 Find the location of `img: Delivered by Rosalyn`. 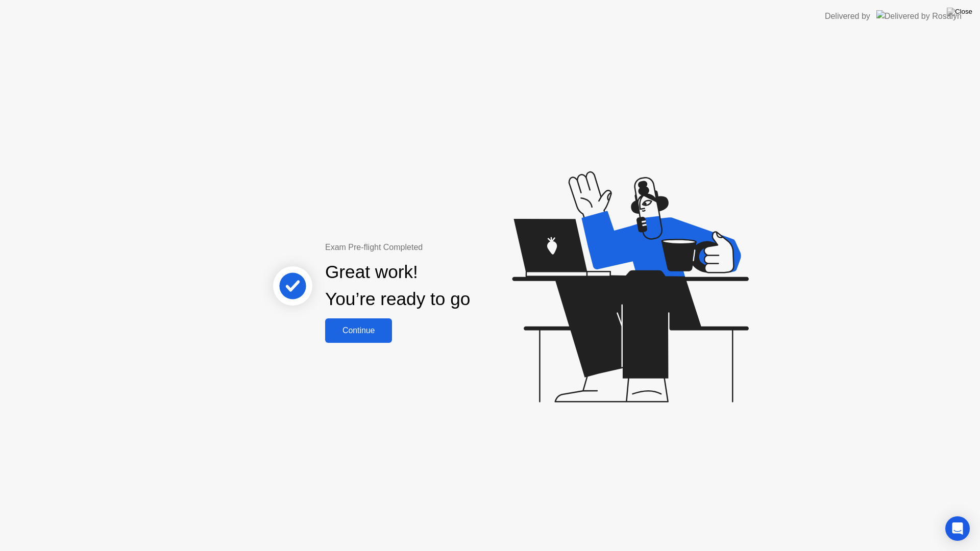

img: Delivered by Rosalyn is located at coordinates (919, 16).